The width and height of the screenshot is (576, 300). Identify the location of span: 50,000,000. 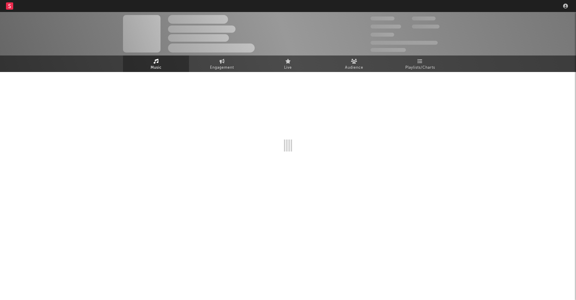
(386, 26).